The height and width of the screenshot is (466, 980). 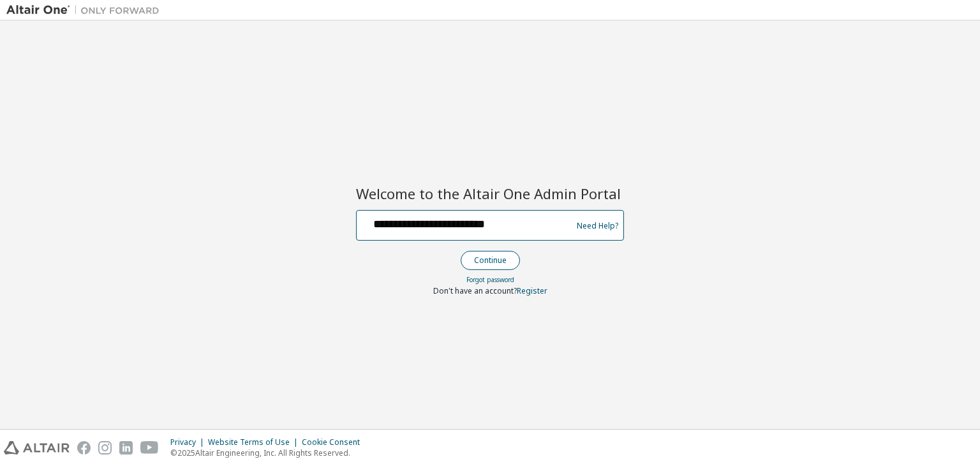 What do you see at coordinates (490, 260) in the screenshot?
I see `button: Continue` at bounding box center [490, 260].